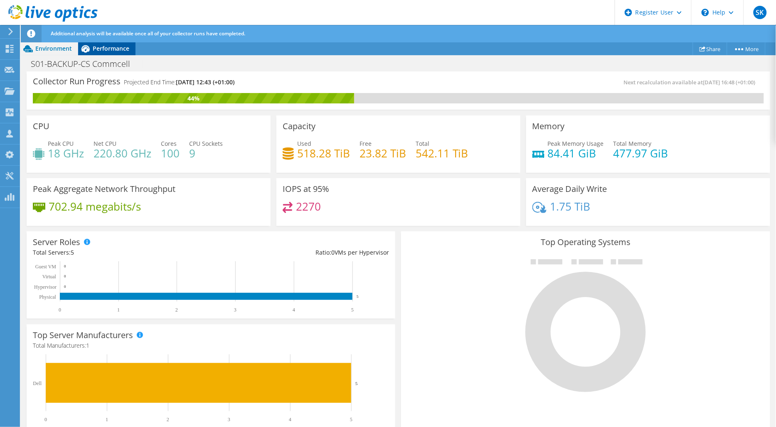 This screenshot has height=427, width=776. What do you see at coordinates (179, 82) in the screenshot?
I see `h4: Projected End Time:` at bounding box center [179, 82].